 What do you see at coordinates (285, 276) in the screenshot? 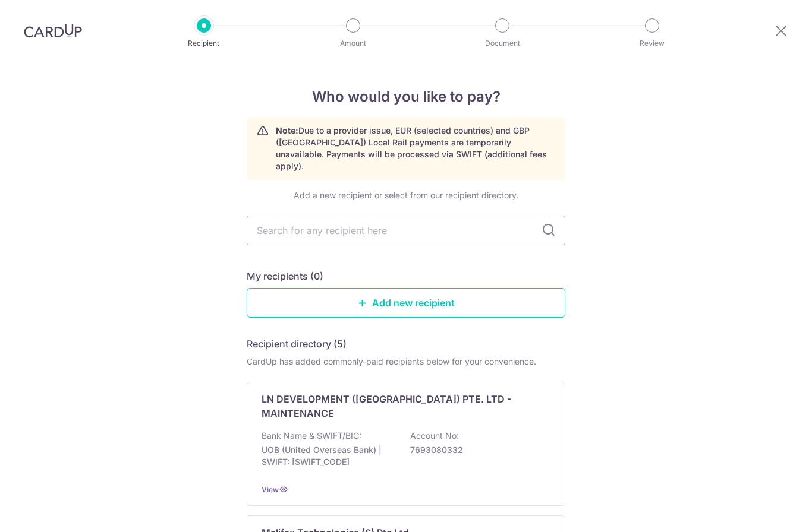
I see `h5: My recipients (0)` at bounding box center [285, 276].